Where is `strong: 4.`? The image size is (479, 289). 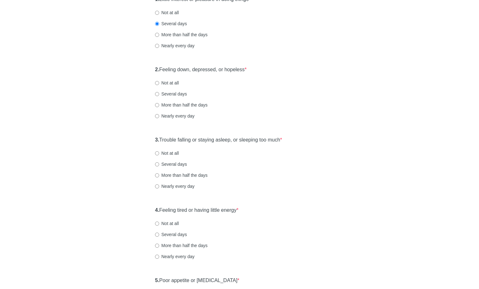 strong: 4. is located at coordinates (157, 210).